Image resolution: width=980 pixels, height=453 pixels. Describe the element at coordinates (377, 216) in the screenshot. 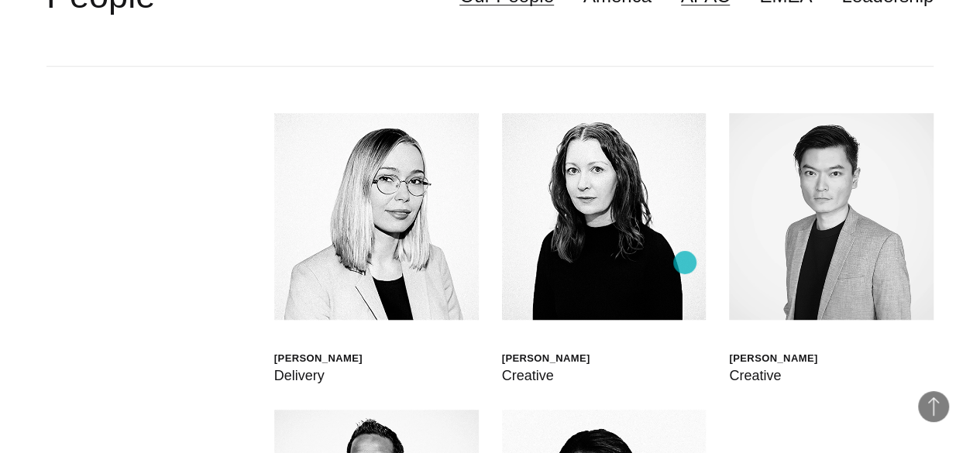

I see `img: Walt Drkula` at that location.